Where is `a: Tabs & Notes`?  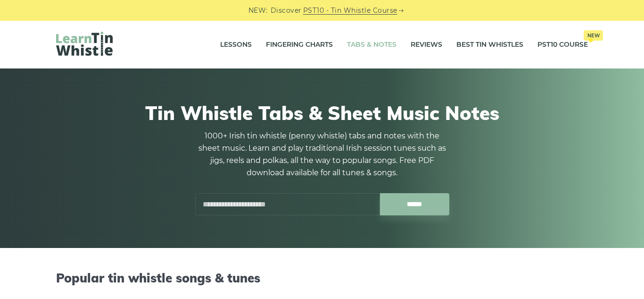 a: Tabs & Notes is located at coordinates (372, 45).